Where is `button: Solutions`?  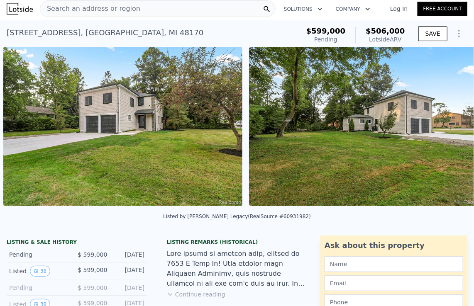
button: Solutions is located at coordinates (303, 9).